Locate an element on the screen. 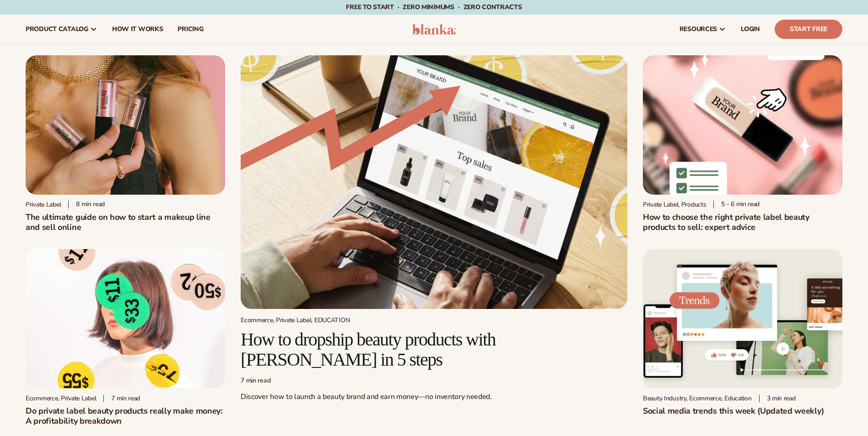 The image size is (868, 436). span: product catalog is located at coordinates (57, 29).